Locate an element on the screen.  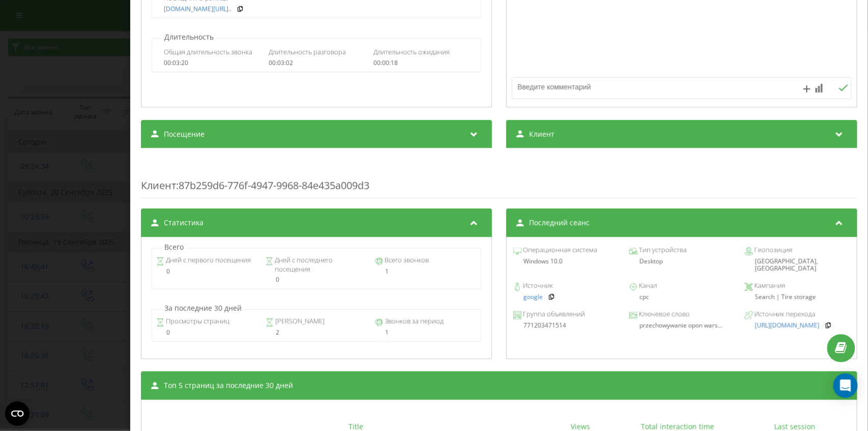
span: Канал is located at coordinates (647, 286).